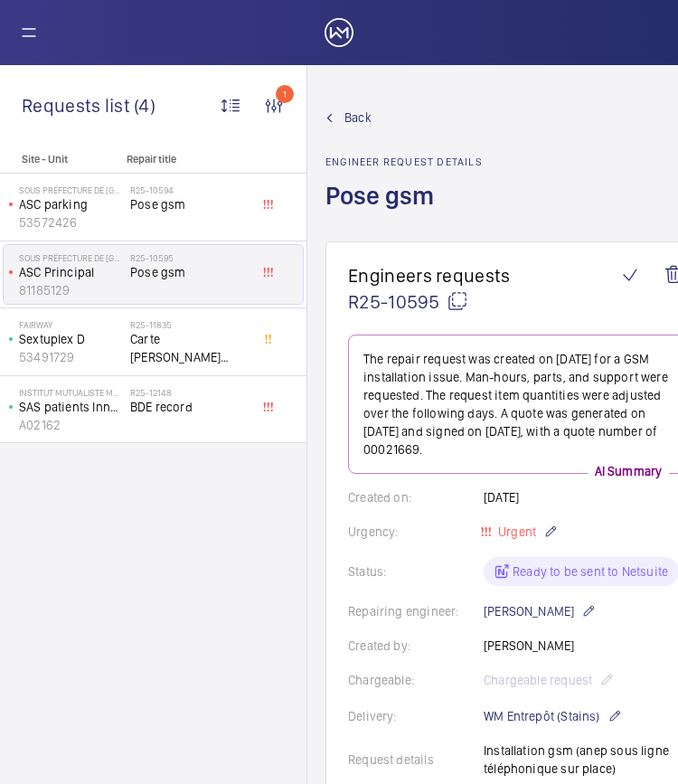 The width and height of the screenshot is (678, 784). Describe the element at coordinates (77, 105) in the screenshot. I see `span: Requests list` at that location.